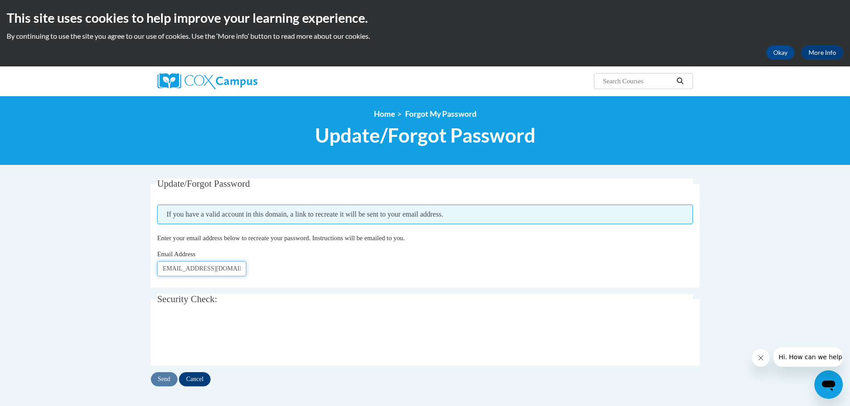 This screenshot has width=850, height=406. I want to click on h2: This site uses cookies to help improve your learning experience., so click(425, 18).